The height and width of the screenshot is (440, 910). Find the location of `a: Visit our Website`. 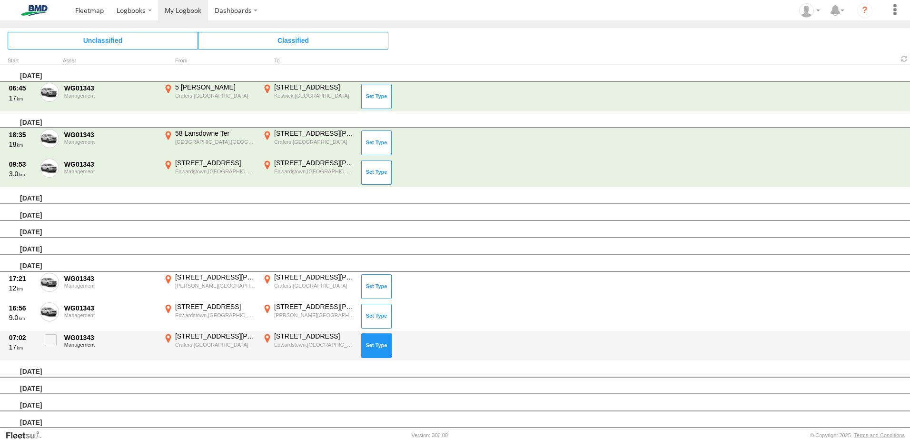

a: Visit our Website is located at coordinates (27, 435).